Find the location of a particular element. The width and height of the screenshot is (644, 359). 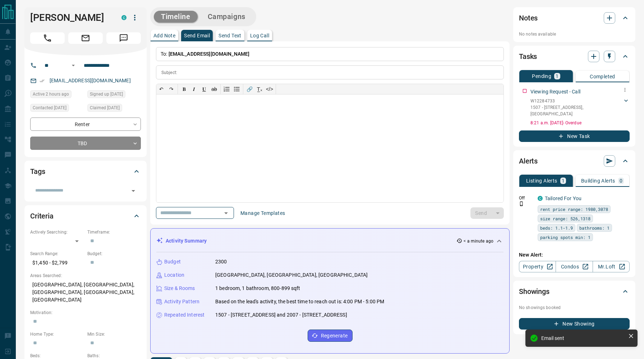

button: 𝐔 is located at coordinates (204, 89).